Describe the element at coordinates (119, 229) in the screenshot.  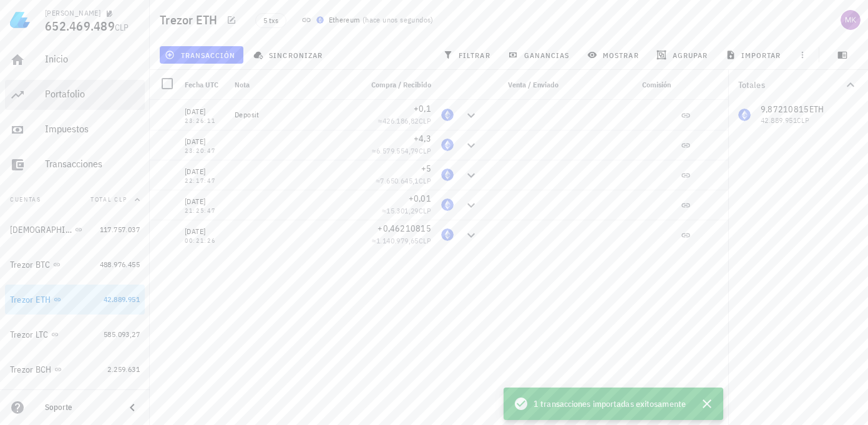
I see `span: 117.757.037` at that location.